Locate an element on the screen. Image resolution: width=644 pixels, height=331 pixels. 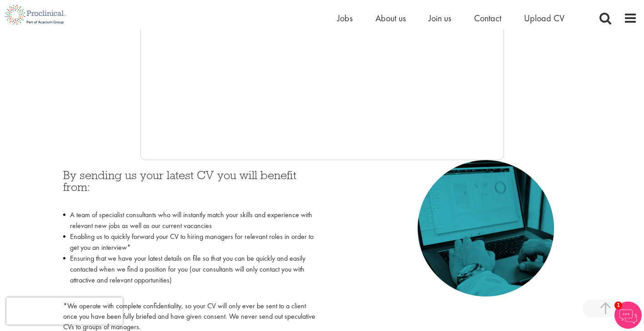
a: Upload CV is located at coordinates (544, 18).